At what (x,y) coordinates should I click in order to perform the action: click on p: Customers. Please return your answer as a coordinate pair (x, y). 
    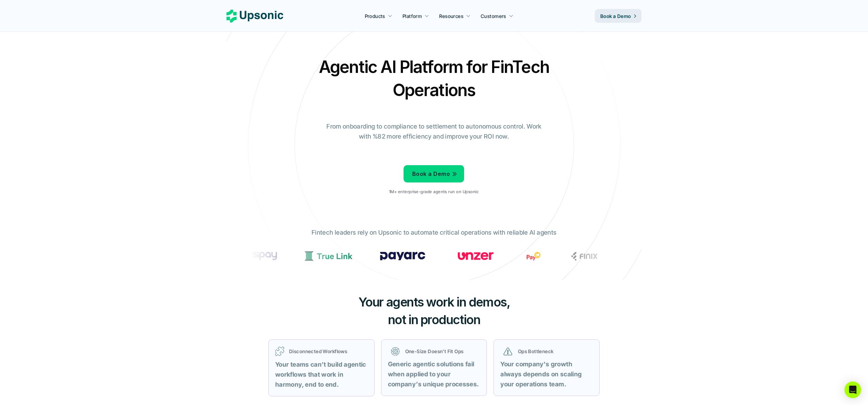
    Looking at the image, I should click on (494, 16).